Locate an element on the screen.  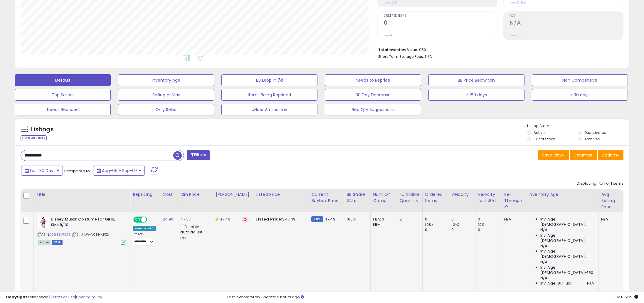
b: Total Inventory Value: is located at coordinates (398, 49).